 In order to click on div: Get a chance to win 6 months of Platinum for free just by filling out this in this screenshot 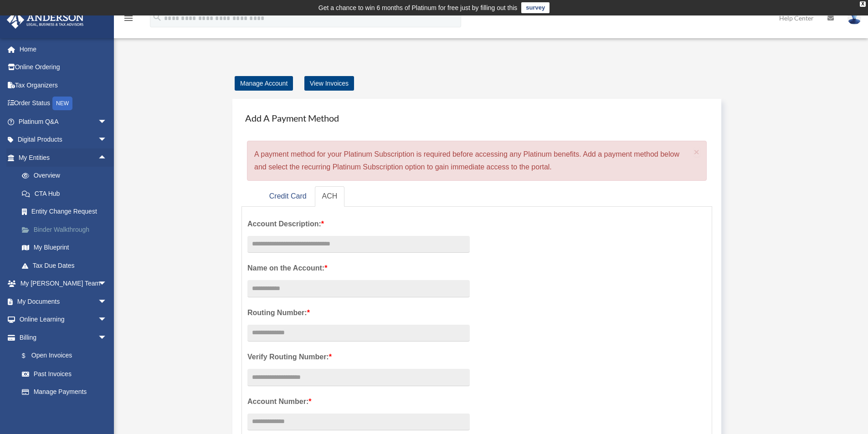, I will do `click(418, 8)`.